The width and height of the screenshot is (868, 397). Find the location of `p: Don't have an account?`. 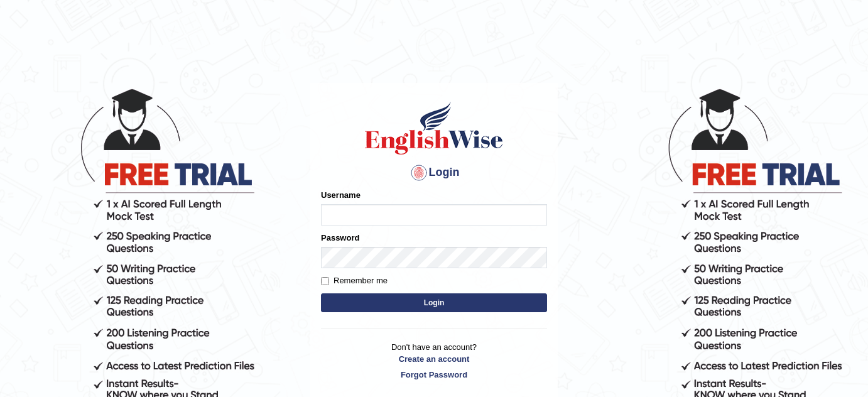

p: Don't have an account? is located at coordinates (434, 361).